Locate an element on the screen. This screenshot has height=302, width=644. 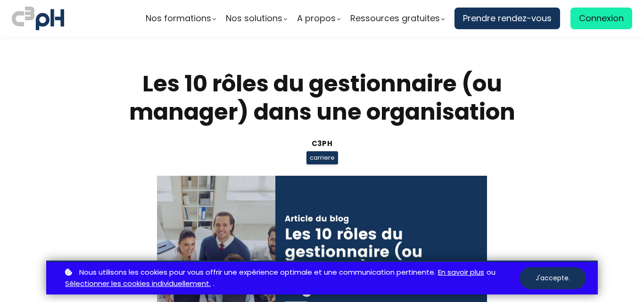
span: Nos formations is located at coordinates (178, 18).